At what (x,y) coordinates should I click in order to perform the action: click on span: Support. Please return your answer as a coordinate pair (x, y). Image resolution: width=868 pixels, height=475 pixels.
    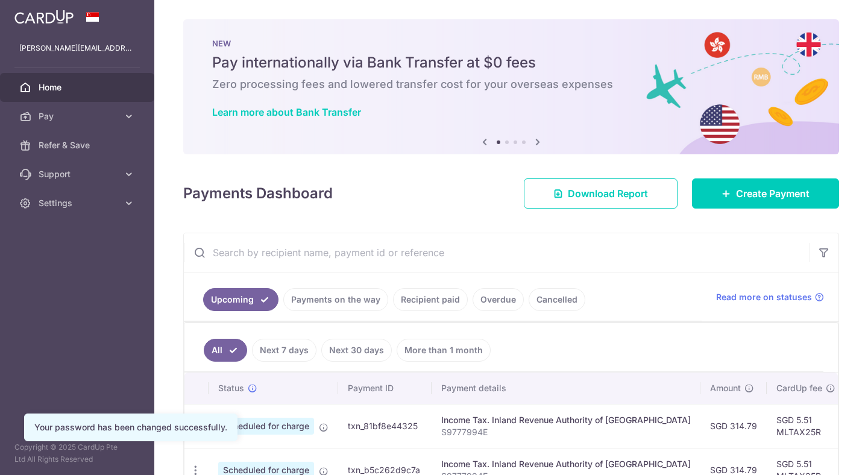
    Looking at the image, I should click on (79, 174).